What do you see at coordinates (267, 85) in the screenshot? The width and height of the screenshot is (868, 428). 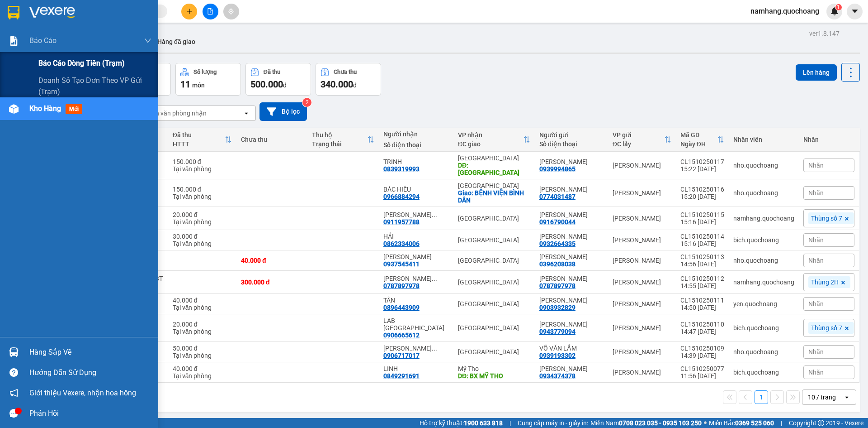 I see `span: 500.000` at bounding box center [267, 85].